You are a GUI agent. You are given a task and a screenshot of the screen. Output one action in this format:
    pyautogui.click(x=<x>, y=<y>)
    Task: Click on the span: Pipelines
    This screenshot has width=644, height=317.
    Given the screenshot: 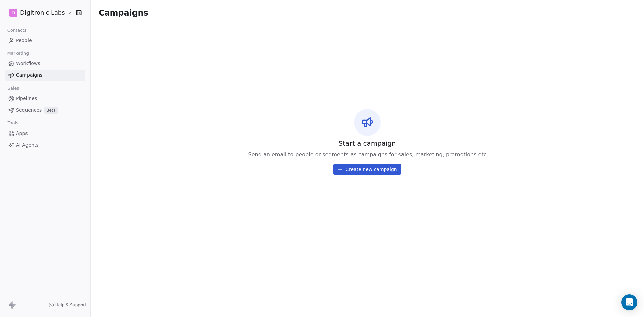 What is the action you would take?
    pyautogui.click(x=26, y=98)
    